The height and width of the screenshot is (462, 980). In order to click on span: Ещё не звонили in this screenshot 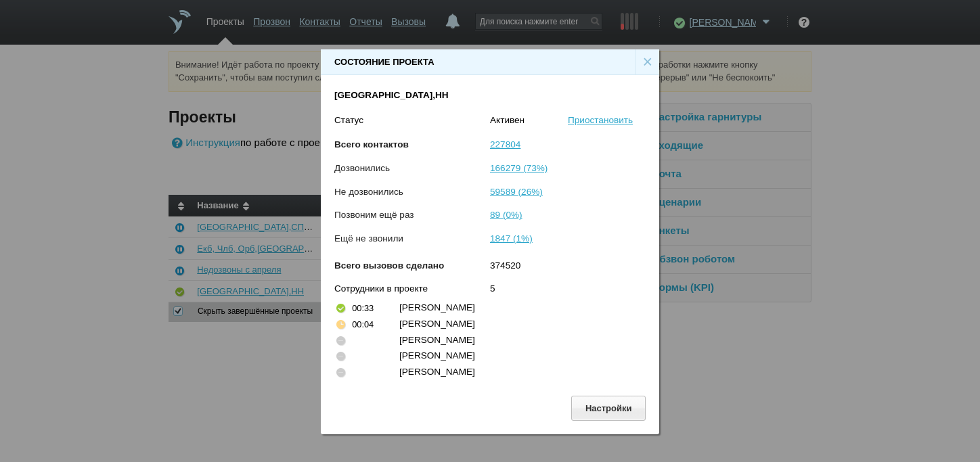, I will do `click(369, 239)`.